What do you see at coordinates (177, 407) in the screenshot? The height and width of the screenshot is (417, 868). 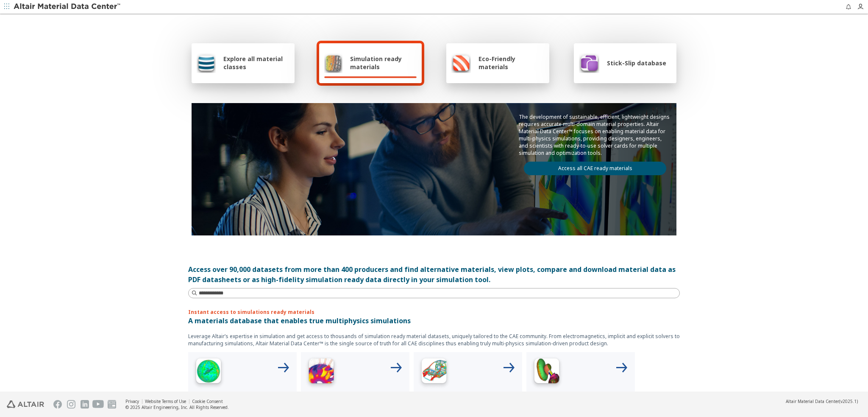 I see `div: © 2025 Altair Engineering, Inc. All Rights Reserved.` at bounding box center [177, 407].